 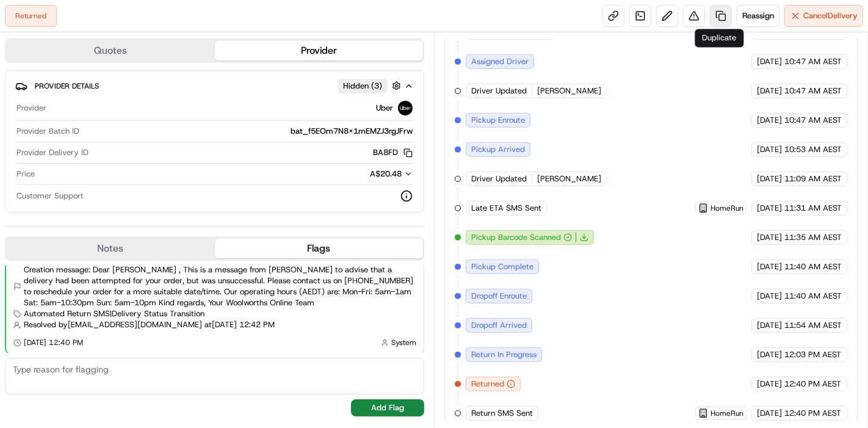 I want to click on span: 11:35 AM AEST, so click(x=812, y=238).